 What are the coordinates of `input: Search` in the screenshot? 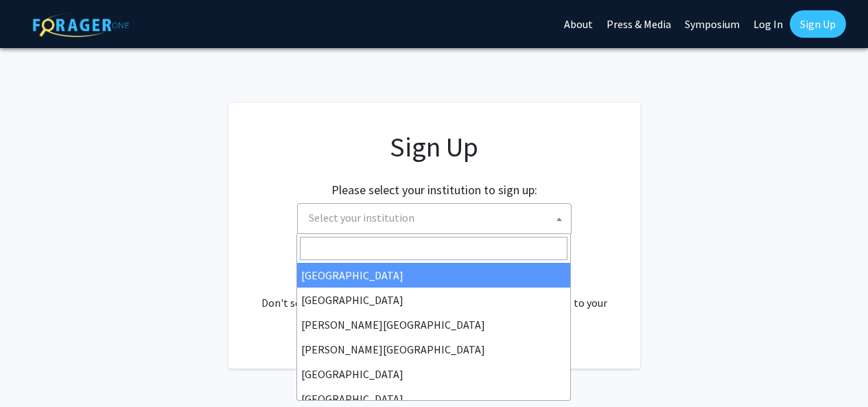 It's located at (434, 248).